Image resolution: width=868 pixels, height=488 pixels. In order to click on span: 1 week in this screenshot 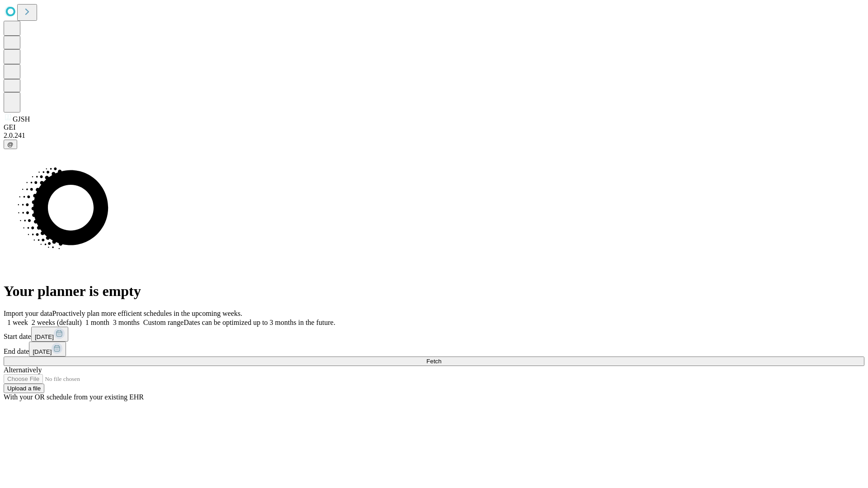, I will do `click(18, 322)`.